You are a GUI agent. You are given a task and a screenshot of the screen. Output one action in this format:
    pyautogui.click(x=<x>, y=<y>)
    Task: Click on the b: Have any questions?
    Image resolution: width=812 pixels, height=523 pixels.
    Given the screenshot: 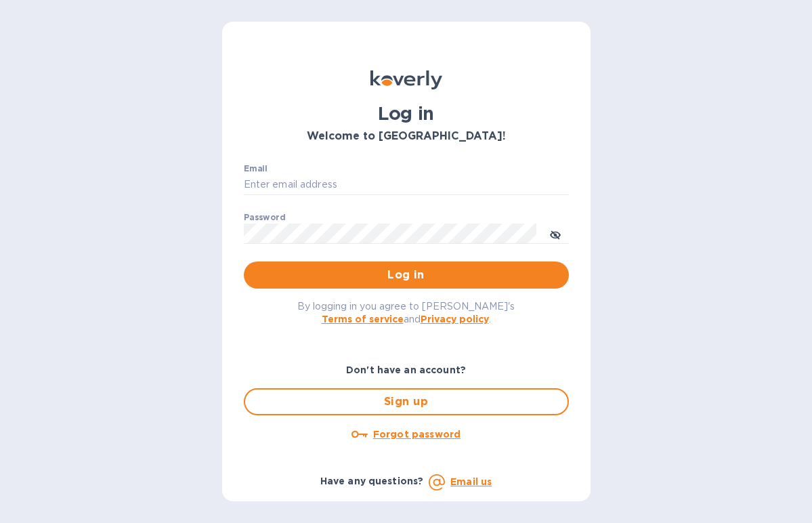 What is the action you would take?
    pyautogui.click(x=372, y=481)
    